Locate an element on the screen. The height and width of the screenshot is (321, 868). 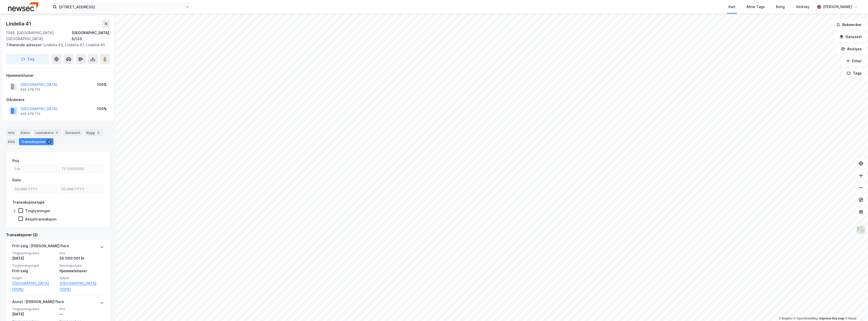
div: Leietakere is located at coordinates (47, 133).